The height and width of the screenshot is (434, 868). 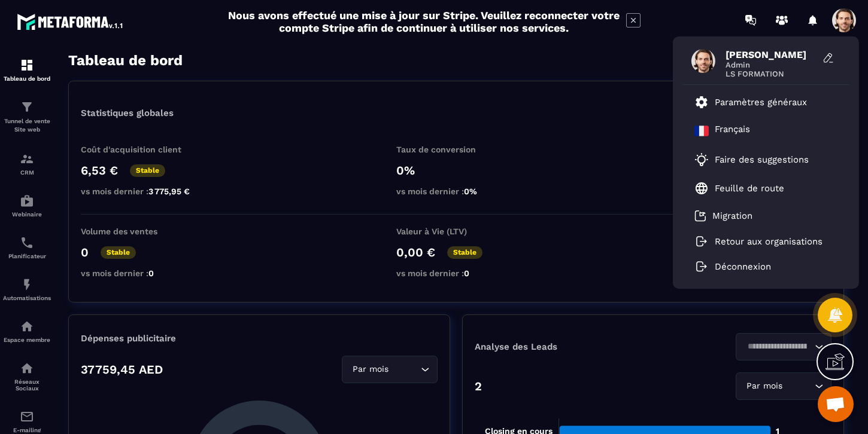 What do you see at coordinates (743, 266) in the screenshot?
I see `p: Déconnexion` at bounding box center [743, 266].